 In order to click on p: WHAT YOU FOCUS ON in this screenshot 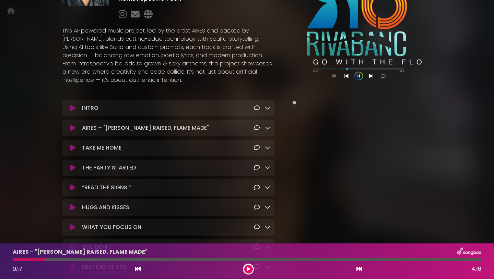, I will do `click(111, 228)`.